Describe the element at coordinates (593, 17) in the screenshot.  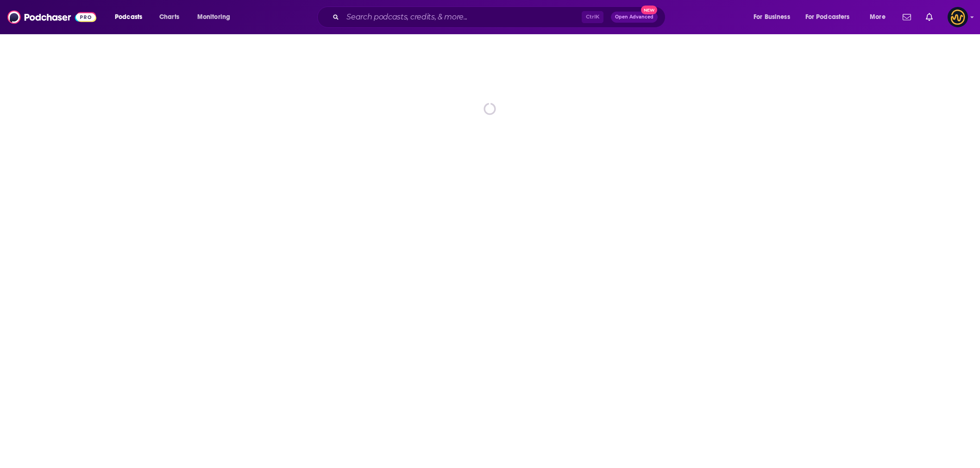
I see `span: Ctrl K` at that location.